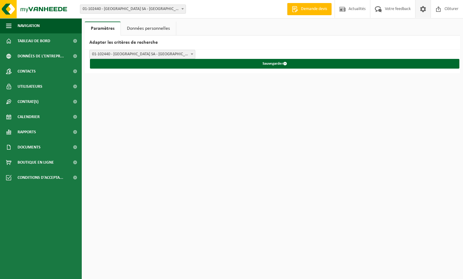  Describe the element at coordinates (28, 102) in the screenshot. I see `span: Contrat(s)` at that location.